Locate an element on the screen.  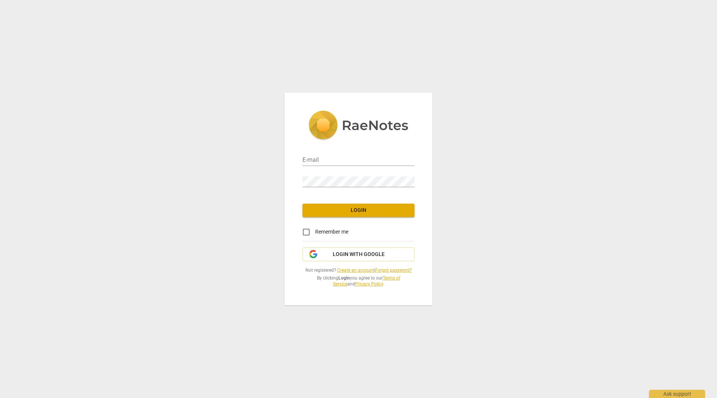
b: Login is located at coordinates (344, 278).